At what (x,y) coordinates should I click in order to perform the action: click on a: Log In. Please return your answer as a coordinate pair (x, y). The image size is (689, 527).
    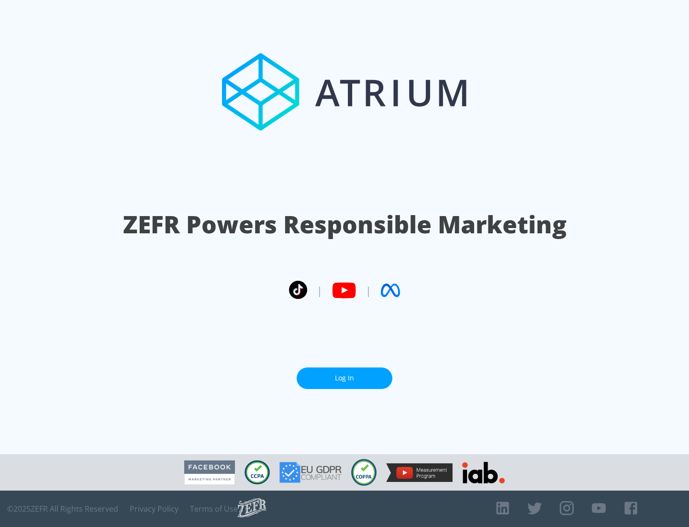
    Looking at the image, I should click on (345, 378).